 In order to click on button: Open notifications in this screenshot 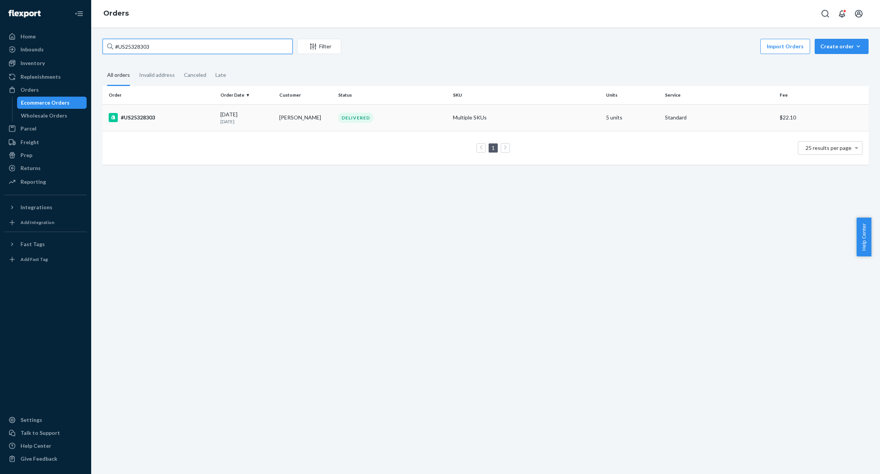, I will do `click(842, 14)`.